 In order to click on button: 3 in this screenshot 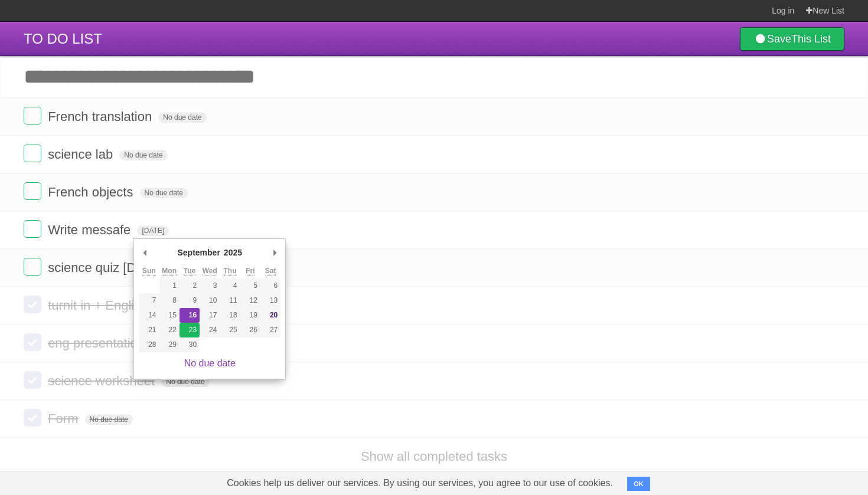, I will do `click(209, 286)`.